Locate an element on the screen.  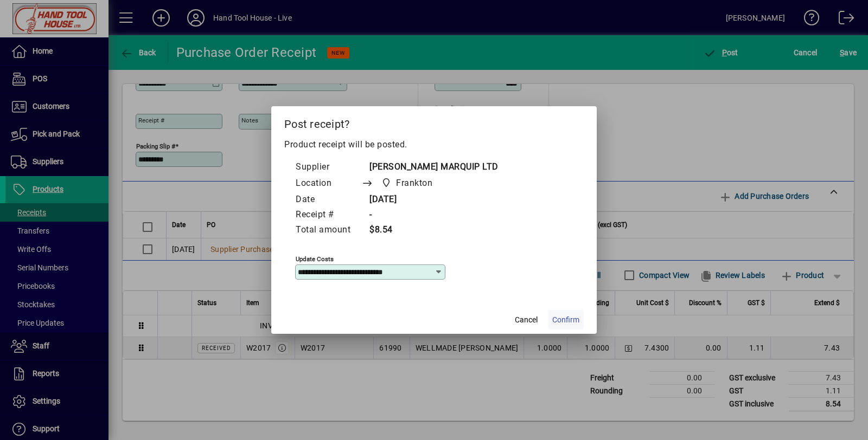
td: $8.54 is located at coordinates (430, 230).